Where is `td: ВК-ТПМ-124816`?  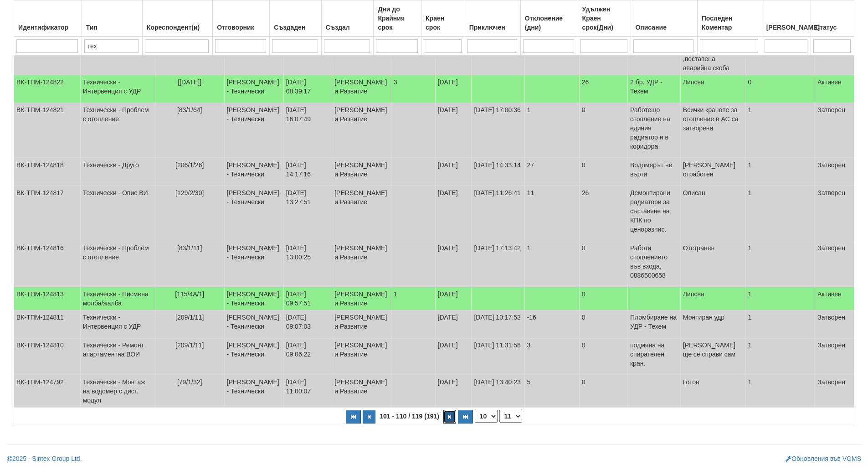
td: ВК-ТПМ-124816 is located at coordinates (47, 264).